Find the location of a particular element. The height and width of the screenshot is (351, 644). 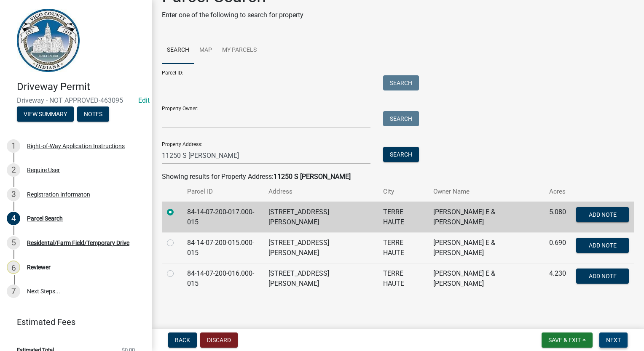

div: 2 is located at coordinates (13, 170).